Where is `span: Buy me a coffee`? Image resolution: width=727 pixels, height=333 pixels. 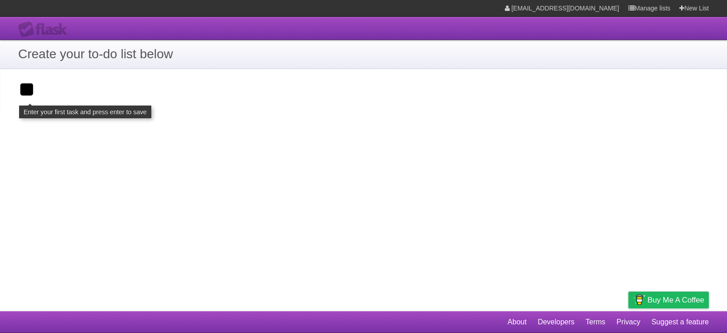
span: Buy me a coffee is located at coordinates (676, 299).